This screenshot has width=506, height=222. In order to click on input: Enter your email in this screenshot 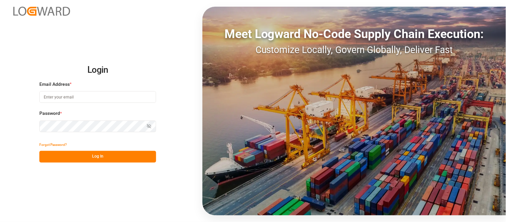, I will do `click(98, 97)`.